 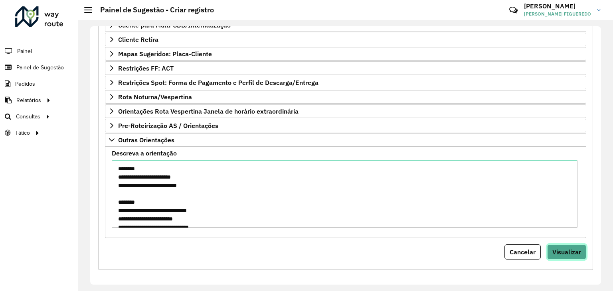 I want to click on span: Relatórios, so click(x=29, y=100).